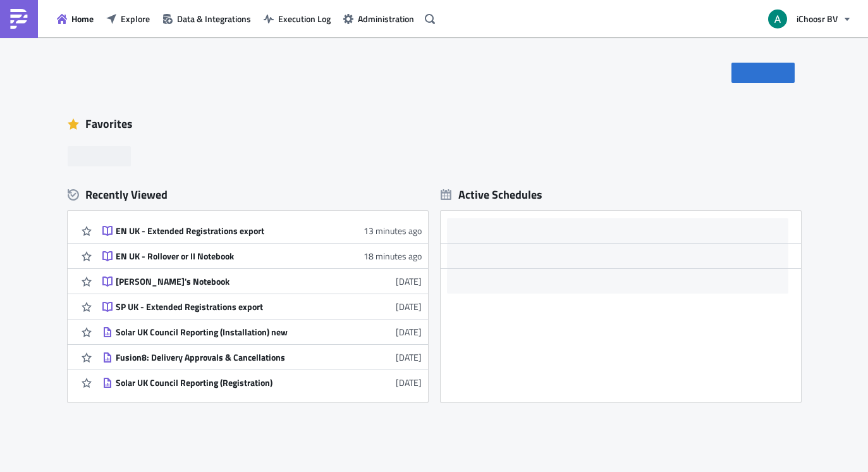 Image resolution: width=868 pixels, height=472 pixels. Describe the element at coordinates (75, 18) in the screenshot. I see `button: Home` at that location.